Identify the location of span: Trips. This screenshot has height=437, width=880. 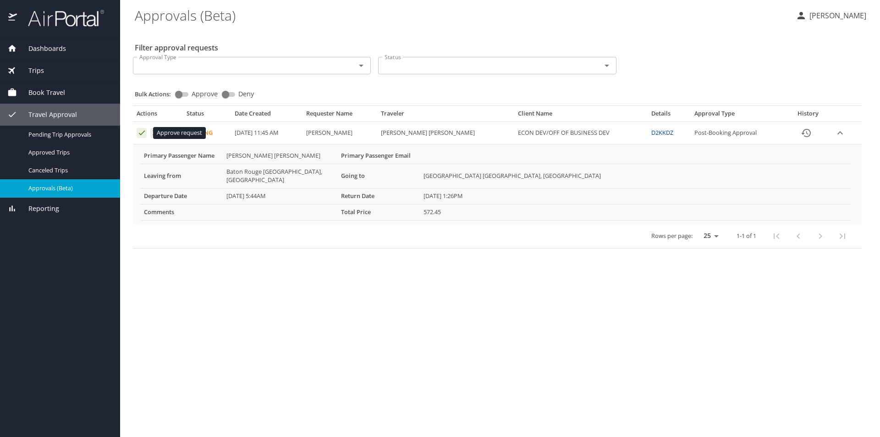
(30, 71).